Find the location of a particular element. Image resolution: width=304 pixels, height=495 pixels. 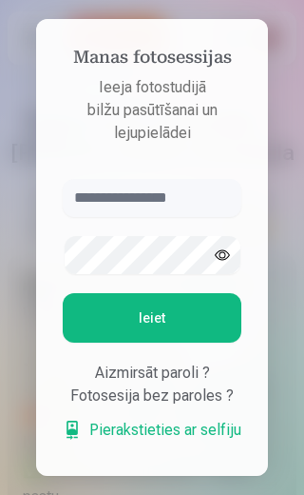

div: Aizmirsāt paroli ? is located at coordinates (152, 373).